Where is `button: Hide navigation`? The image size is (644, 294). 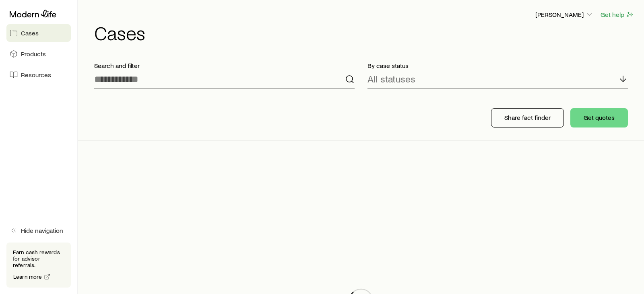 button: Hide navigation is located at coordinates (38, 231).